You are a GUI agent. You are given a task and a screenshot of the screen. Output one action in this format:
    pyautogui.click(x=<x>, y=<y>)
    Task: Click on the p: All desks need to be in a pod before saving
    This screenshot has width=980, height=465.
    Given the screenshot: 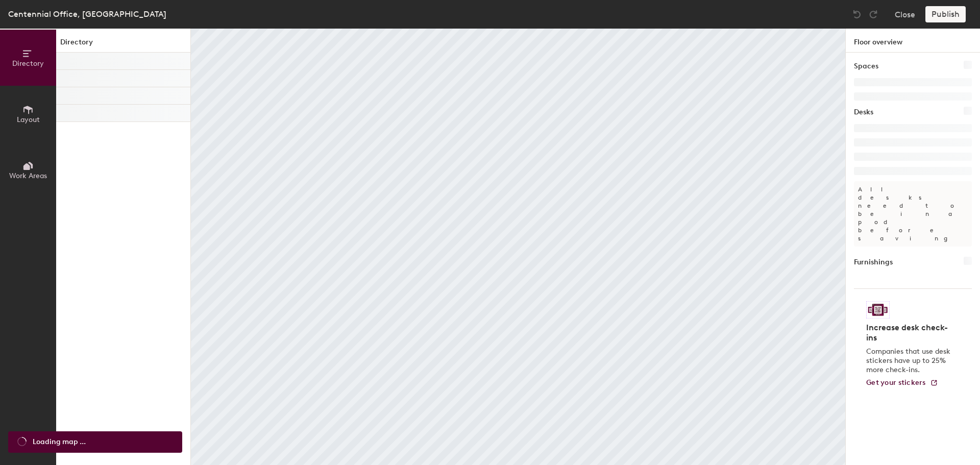 What is the action you would take?
    pyautogui.click(x=912, y=213)
    